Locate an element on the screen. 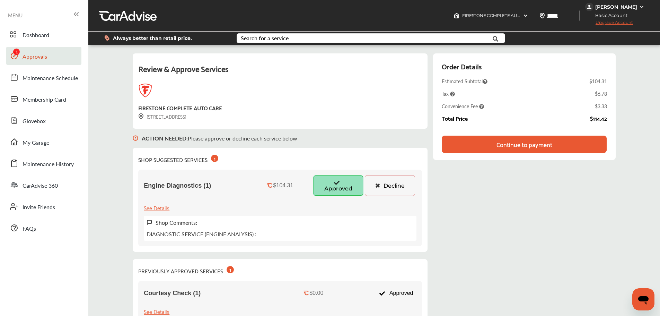  div: Approved is located at coordinates (396, 293).